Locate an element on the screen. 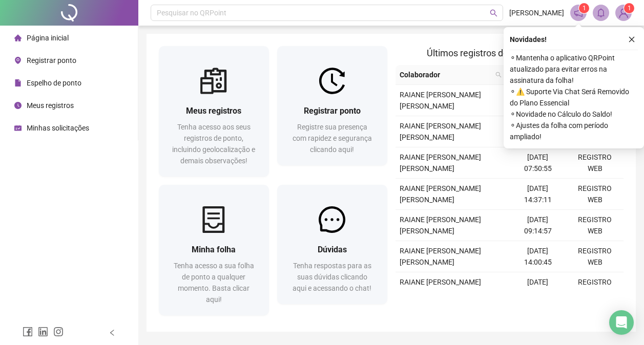  span: Tenha acesso aos seus registros de ponto, incluindo geolocalização e demais observações! is located at coordinates (214, 144).